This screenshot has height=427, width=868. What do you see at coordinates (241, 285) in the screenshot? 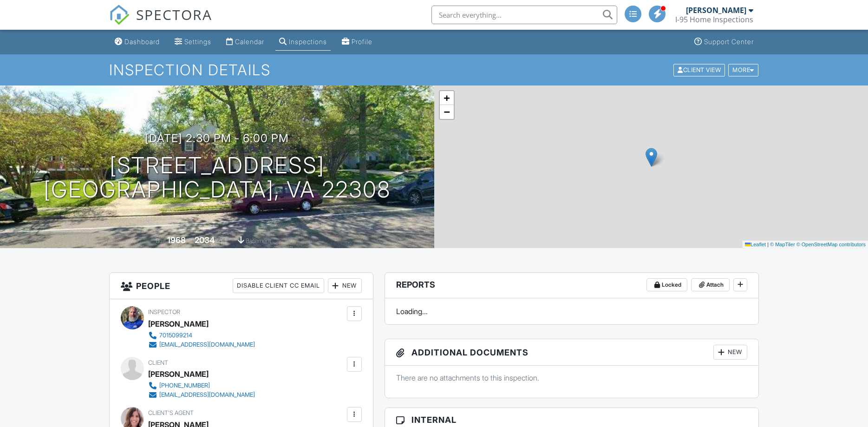
I see `h3: People` at bounding box center [241, 285].